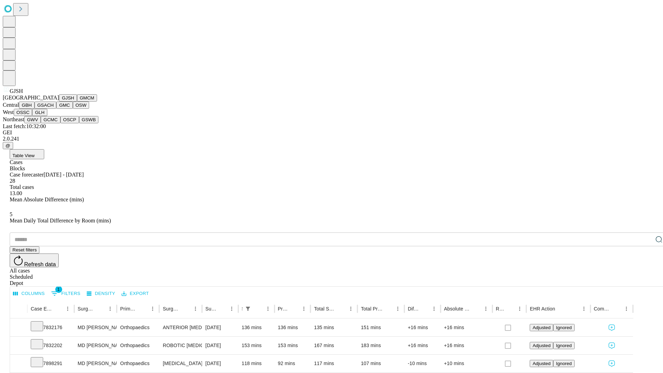 This screenshot has width=663, height=373. I want to click on span: 13.00, so click(16, 193).